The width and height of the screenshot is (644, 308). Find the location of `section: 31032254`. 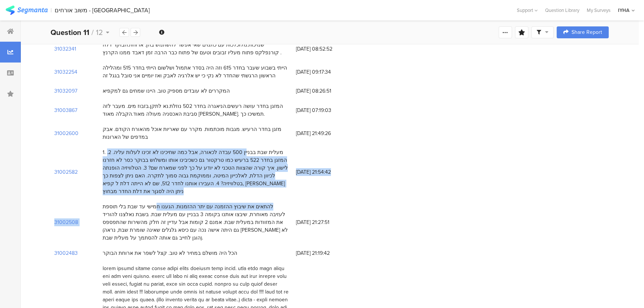

section: 31032254 is located at coordinates (66, 72).